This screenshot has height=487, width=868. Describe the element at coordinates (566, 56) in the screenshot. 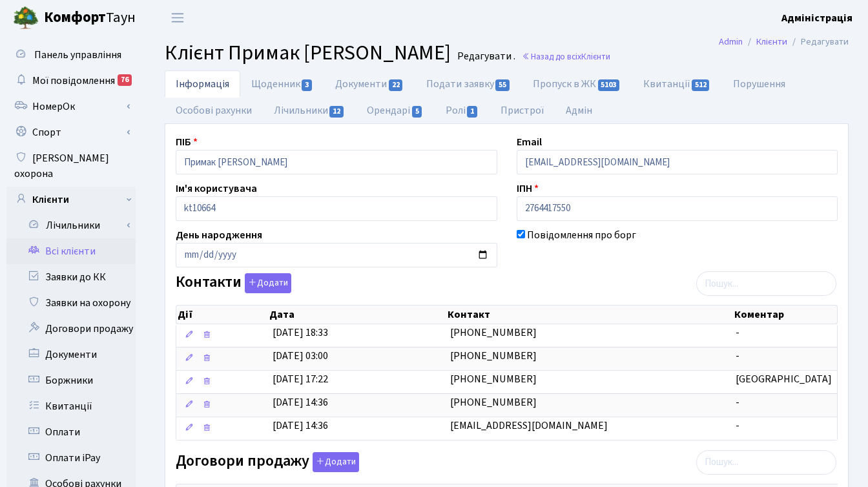

I see `a: Назад до всіхКлієнти` at that location.